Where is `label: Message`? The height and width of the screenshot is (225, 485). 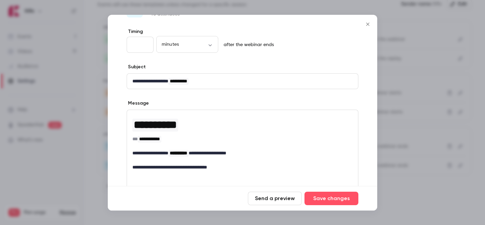 label: Message is located at coordinates (138, 103).